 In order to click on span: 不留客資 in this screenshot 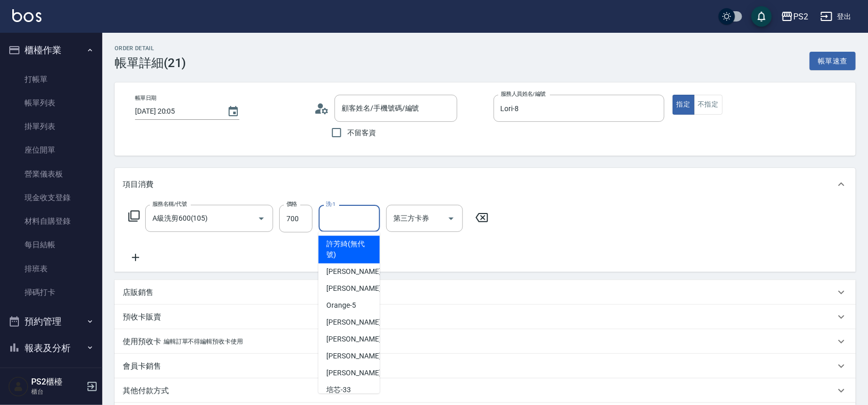, I will do `click(362, 132)`.